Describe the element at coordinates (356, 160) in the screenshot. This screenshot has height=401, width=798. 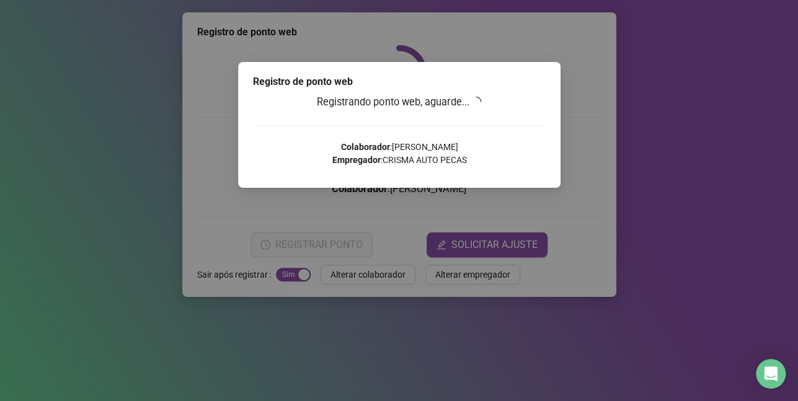
I see `strong: Empregador` at that location.